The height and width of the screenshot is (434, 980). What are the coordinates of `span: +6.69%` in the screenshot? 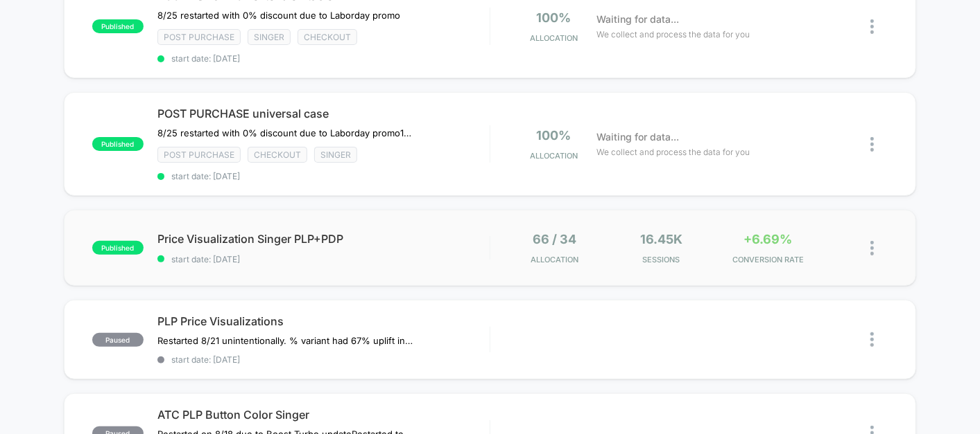 It's located at (768, 239).